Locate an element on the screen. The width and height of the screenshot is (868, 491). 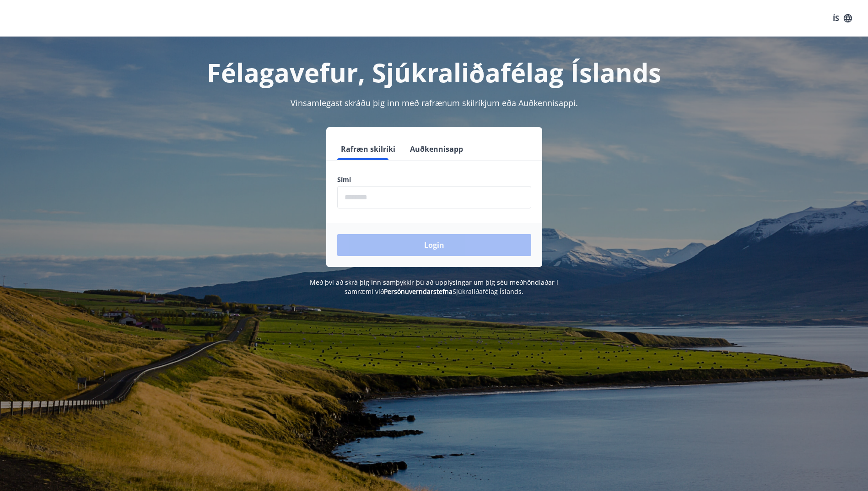
h1: Félagavefur, Sjúkraliðafélag Íslands is located at coordinates (434, 72).